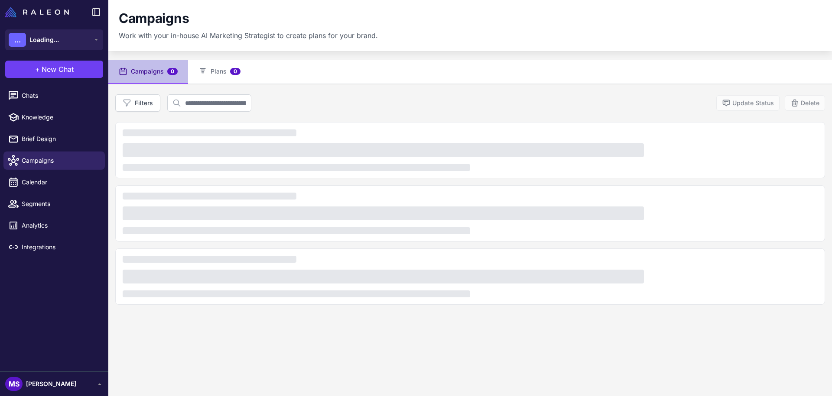  I want to click on a: Analytics, so click(54, 226).